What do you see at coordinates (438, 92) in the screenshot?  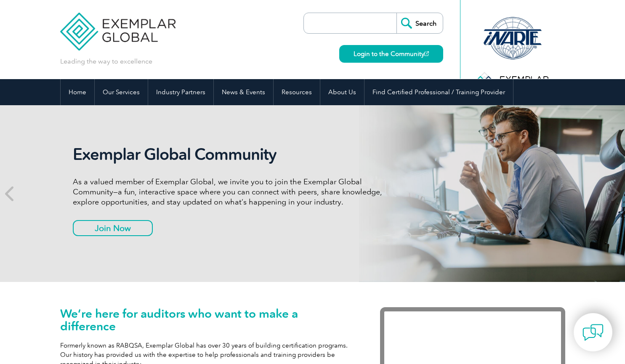 I see `a: Find Certified Professional / Training Provider` at bounding box center [438, 92].